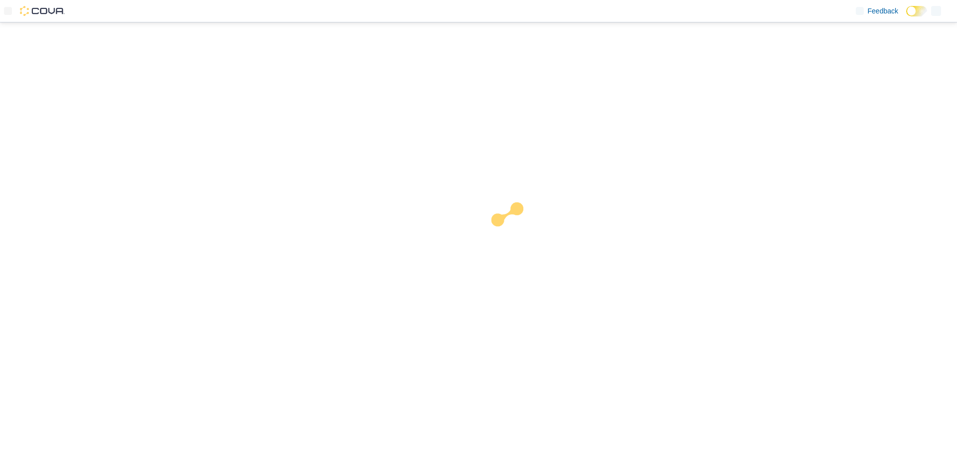  Describe the element at coordinates (516, 232) in the screenshot. I see `img: cova-loader` at that location.